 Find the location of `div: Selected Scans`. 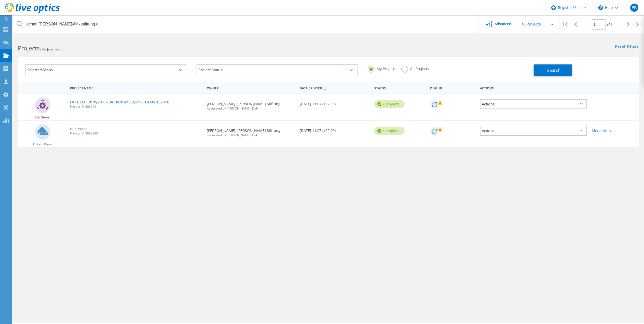

div: Selected Scans is located at coordinates (106, 70).